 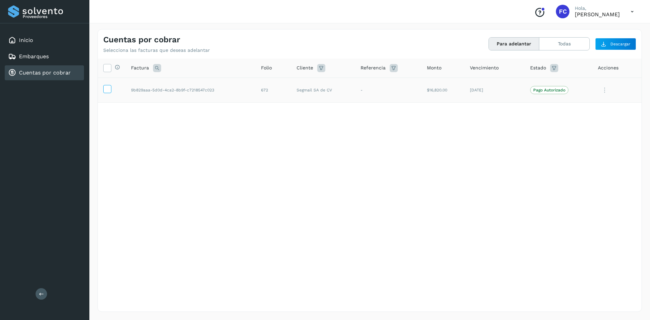 I want to click on button: Descargar, so click(x=615, y=44).